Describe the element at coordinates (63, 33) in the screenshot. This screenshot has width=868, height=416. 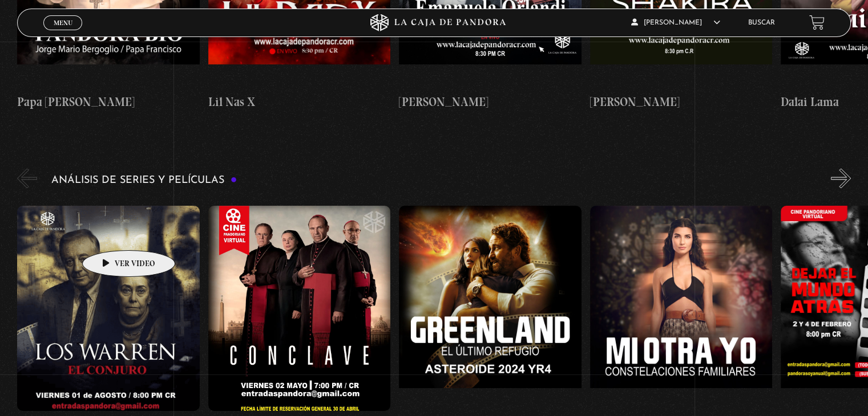
I see `span: Cerrar` at that location.